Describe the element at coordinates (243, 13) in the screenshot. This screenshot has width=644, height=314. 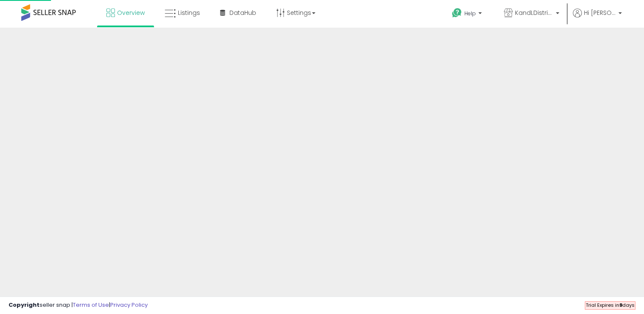
I see `span: DataHub` at that location.